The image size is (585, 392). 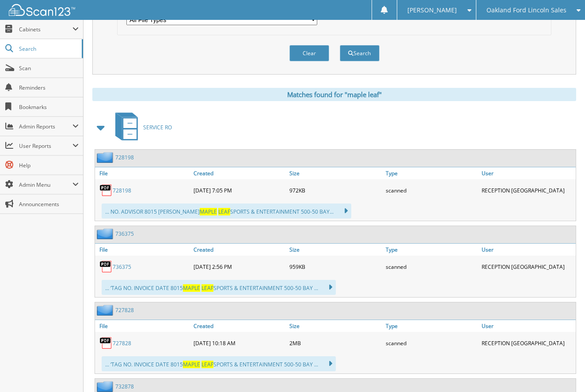 I want to click on span: Oakland Ford Lincoln Sales, so click(x=526, y=10).